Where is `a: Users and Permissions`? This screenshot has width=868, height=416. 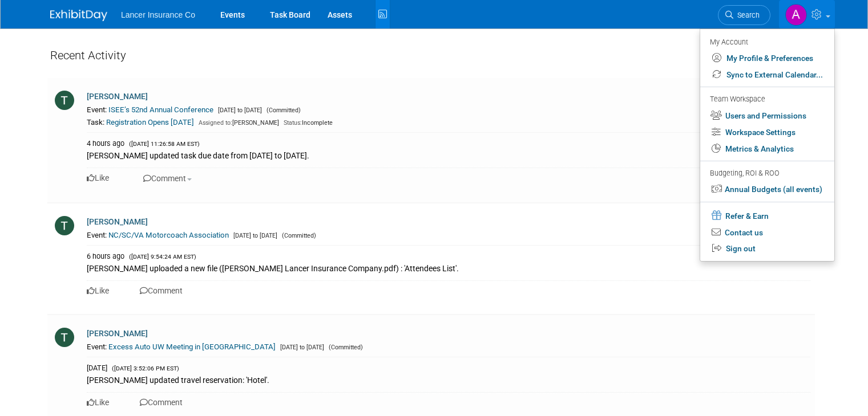 a: Users and Permissions is located at coordinates (767, 115).